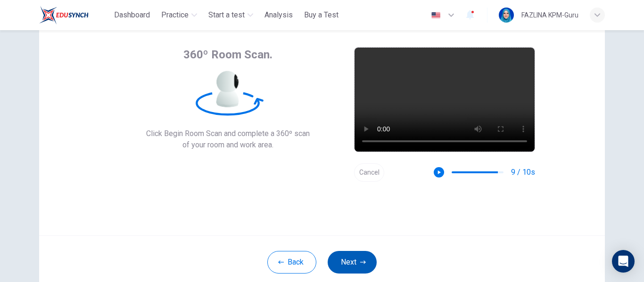  Describe the element at coordinates (64, 15) in the screenshot. I see `img: ELTC logo` at that location.